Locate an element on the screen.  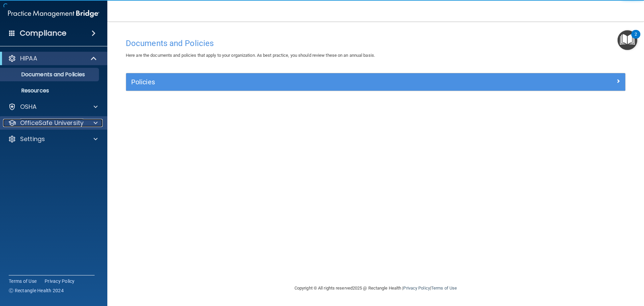
h4: Documents and Policies is located at coordinates (376, 43).